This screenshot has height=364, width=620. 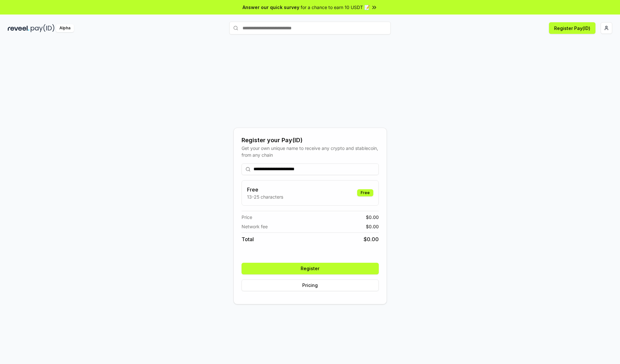 I want to click on img: reveel_dark, so click(x=18, y=28).